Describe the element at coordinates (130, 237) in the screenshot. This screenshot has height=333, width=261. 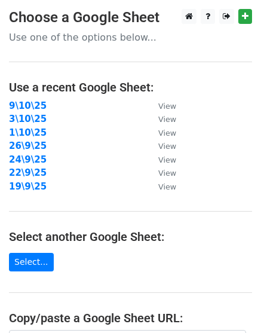
I see `h4: Select another Google Sheet:` at that location.